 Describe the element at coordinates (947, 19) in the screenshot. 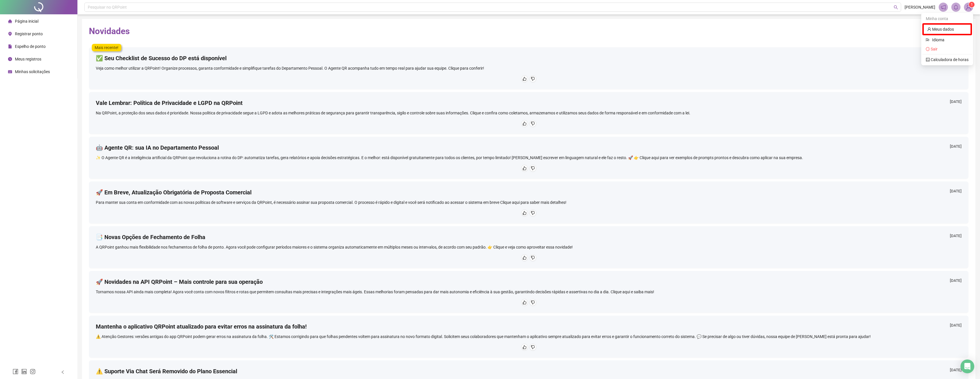

I see `div: Minha conta` at that location.